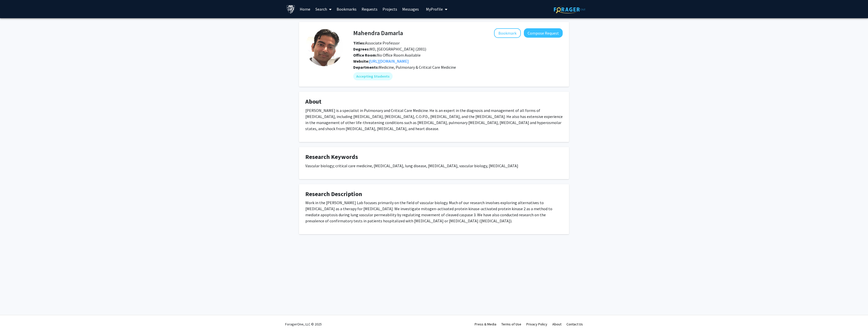 The image size is (868, 333). Describe the element at coordinates (557, 324) in the screenshot. I see `a: About` at that location.